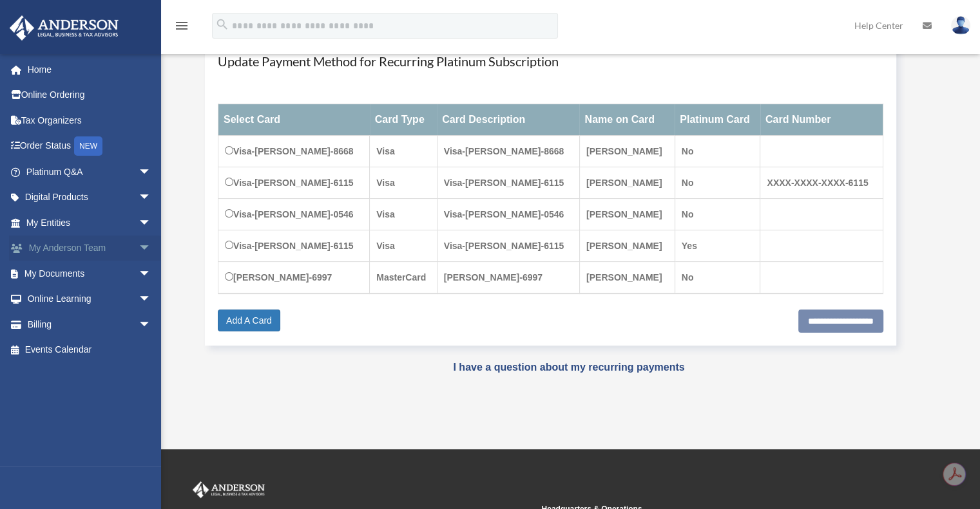  What do you see at coordinates (961, 25) in the screenshot?
I see `img: User Pic` at bounding box center [961, 25].